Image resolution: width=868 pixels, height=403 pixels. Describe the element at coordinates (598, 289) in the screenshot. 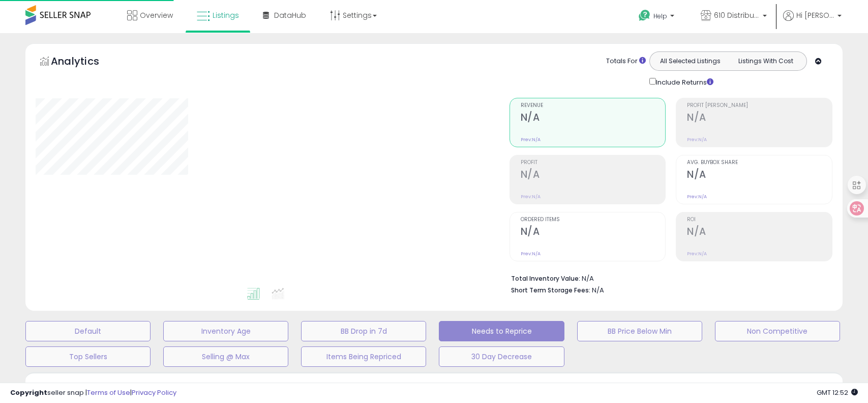

I see `span: N/A` at that location.